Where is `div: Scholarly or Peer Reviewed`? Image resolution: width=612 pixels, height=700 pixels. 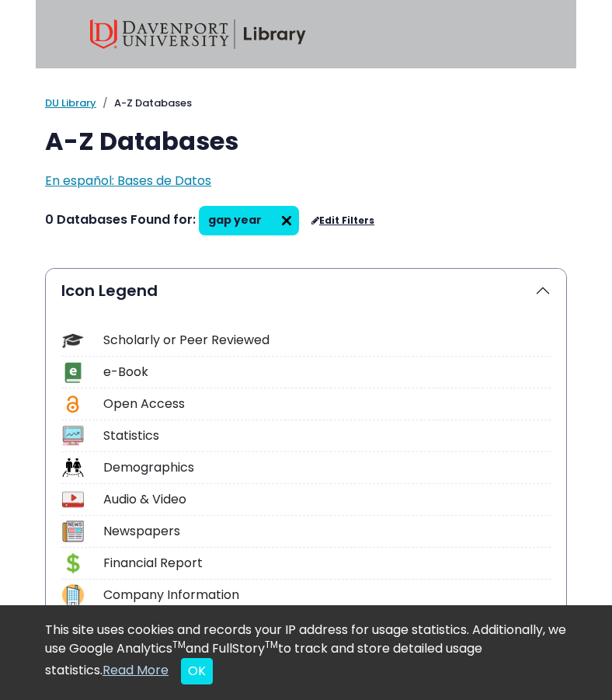 div: Scholarly or Peer Reviewed is located at coordinates (327, 340).